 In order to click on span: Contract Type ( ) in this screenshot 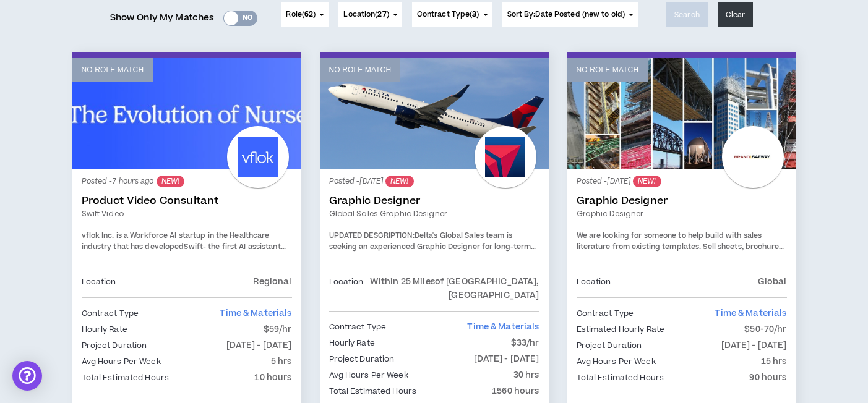, I will do `click(448, 15)`.